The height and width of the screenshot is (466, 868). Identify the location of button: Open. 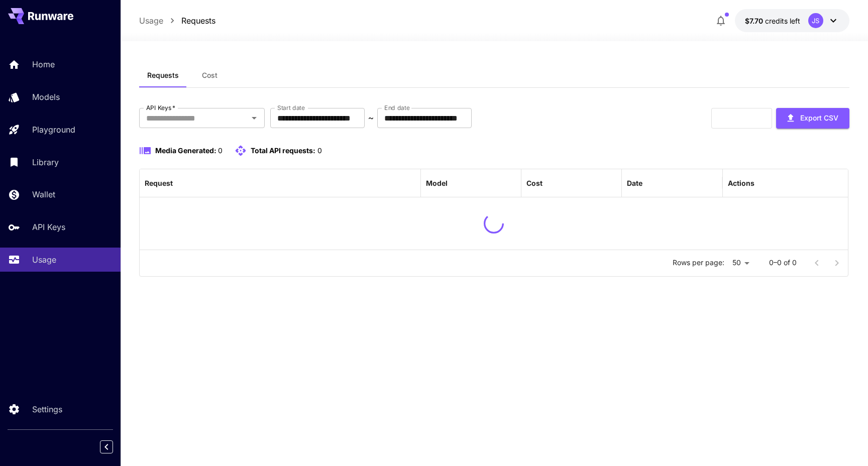
(254, 118).